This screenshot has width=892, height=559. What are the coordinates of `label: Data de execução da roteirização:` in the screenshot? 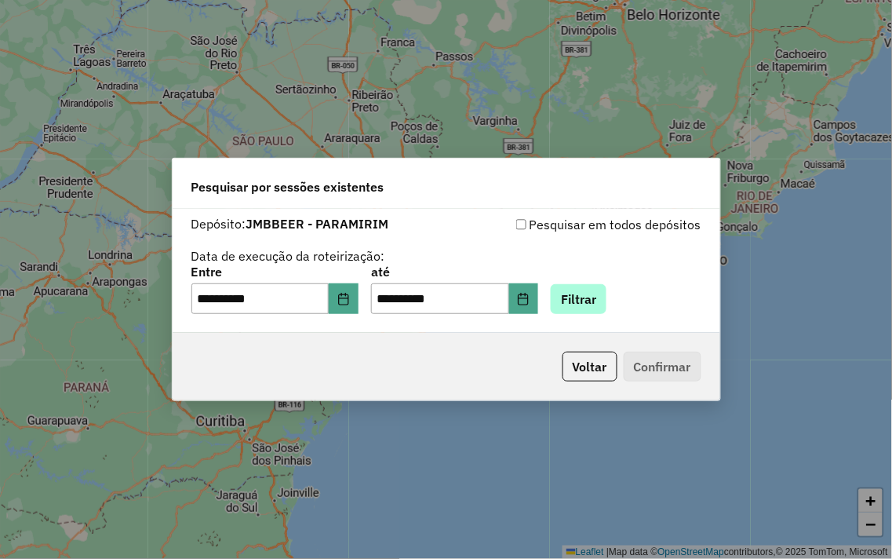 It's located at (288, 256).